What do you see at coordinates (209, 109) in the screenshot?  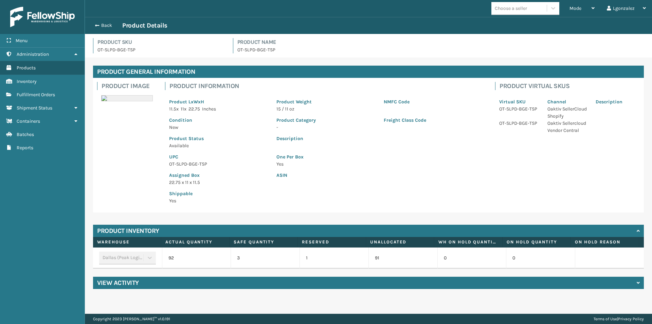 I see `span: Inches` at bounding box center [209, 109].